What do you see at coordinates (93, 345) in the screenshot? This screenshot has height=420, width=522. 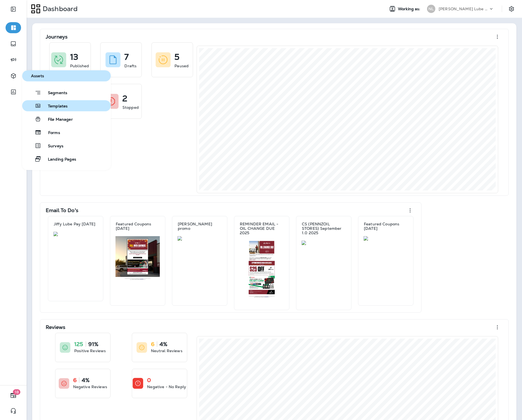 I see `p: 91%` at bounding box center [93, 345].